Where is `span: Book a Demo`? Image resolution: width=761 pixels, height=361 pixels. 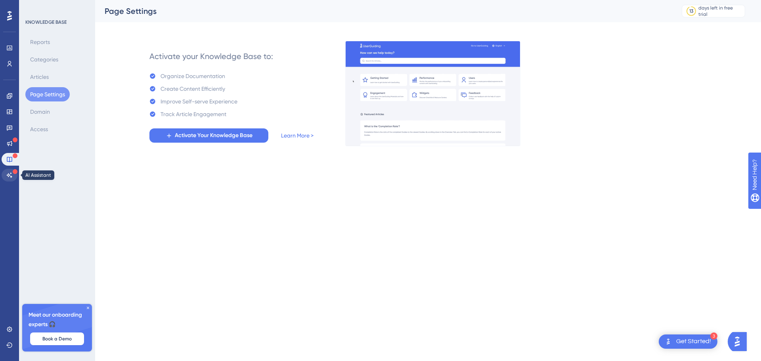
span: Book a Demo is located at coordinates (57, 339).